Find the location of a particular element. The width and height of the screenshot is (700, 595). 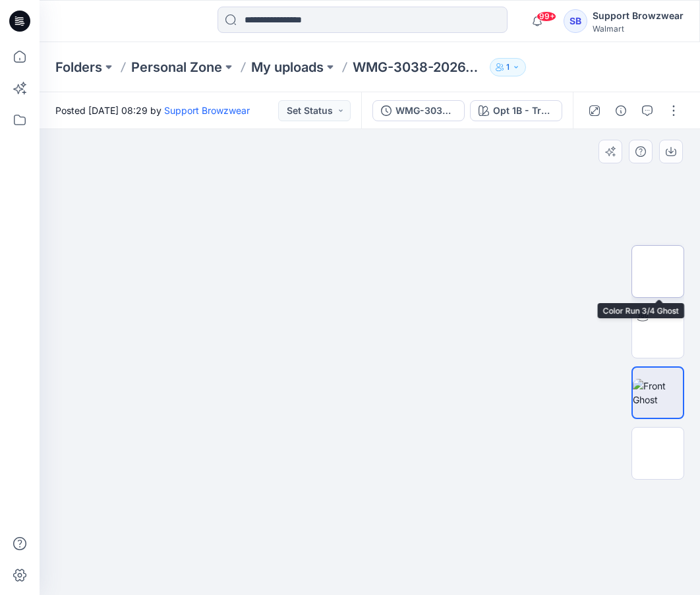

div: Opt 1B - True Medium Wash 2 is located at coordinates (524, 111).